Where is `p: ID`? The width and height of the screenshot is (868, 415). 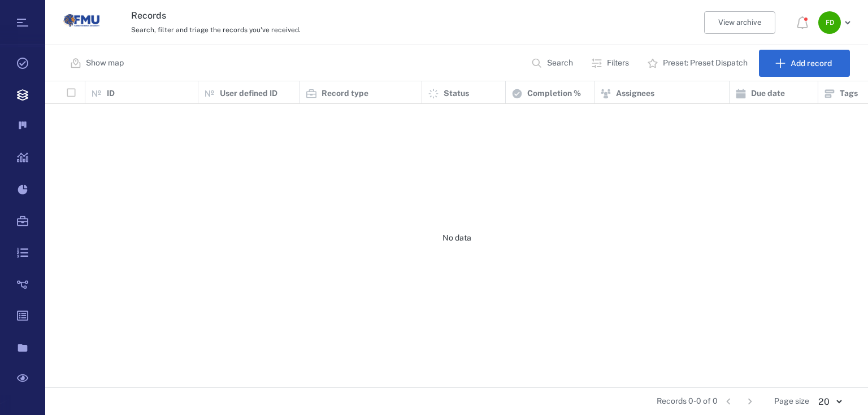 p: ID is located at coordinates (111, 94).